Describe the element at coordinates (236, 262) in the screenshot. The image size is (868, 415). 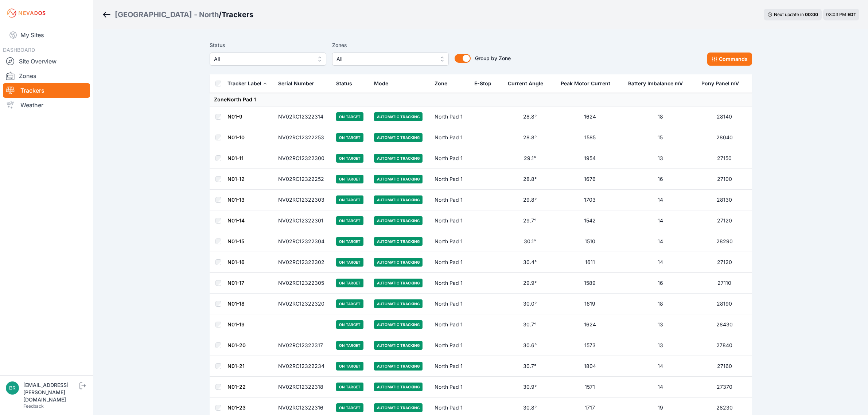
I see `a: N01-16` at that location.